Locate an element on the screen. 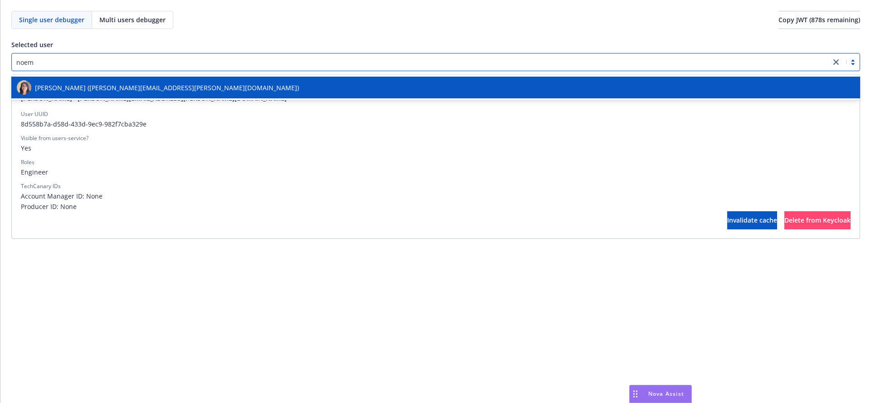 The height and width of the screenshot is (403, 871). button: Copy JWT (878s remaining) is located at coordinates (819, 20).